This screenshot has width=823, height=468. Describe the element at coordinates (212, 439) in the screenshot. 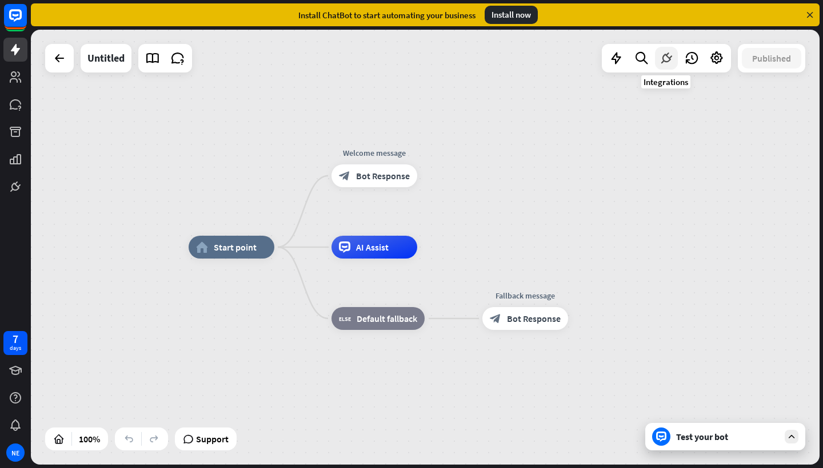

I see `span: Support` at that location.